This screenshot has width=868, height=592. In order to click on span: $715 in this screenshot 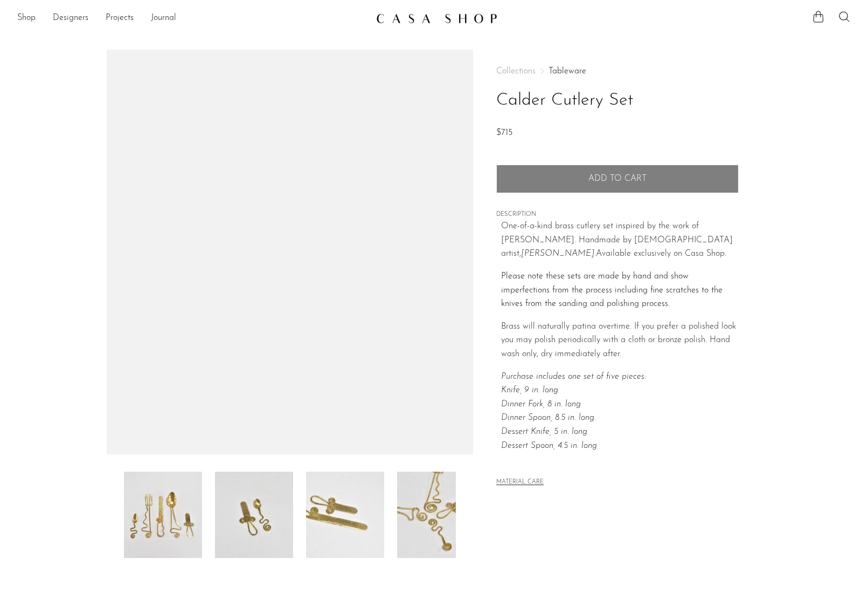, I will do `click(505, 132)`.